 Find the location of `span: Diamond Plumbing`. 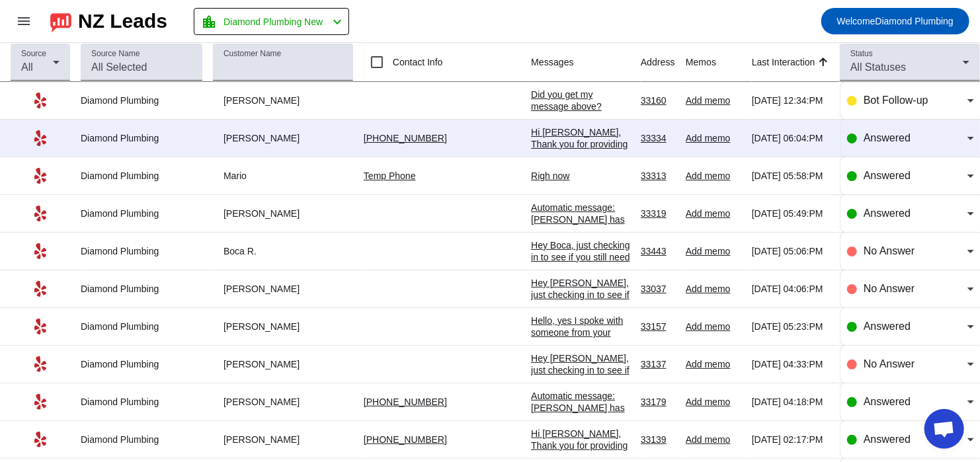

span: Diamond Plumbing is located at coordinates (896, 21).